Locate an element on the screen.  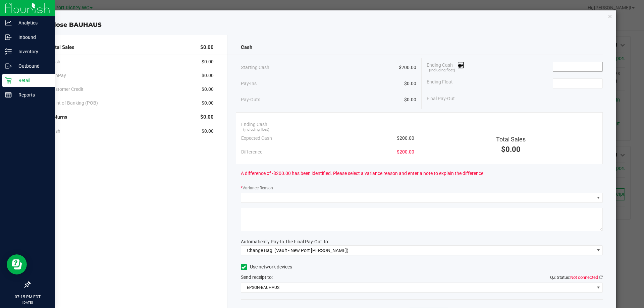
span: Automatically Pay-In The Final Pay-Out To: is located at coordinates (285, 241).